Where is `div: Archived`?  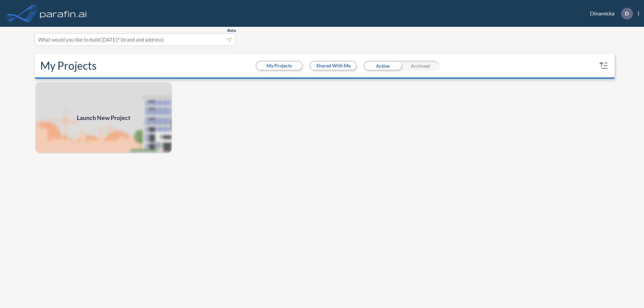
div: Archived is located at coordinates (420, 66).